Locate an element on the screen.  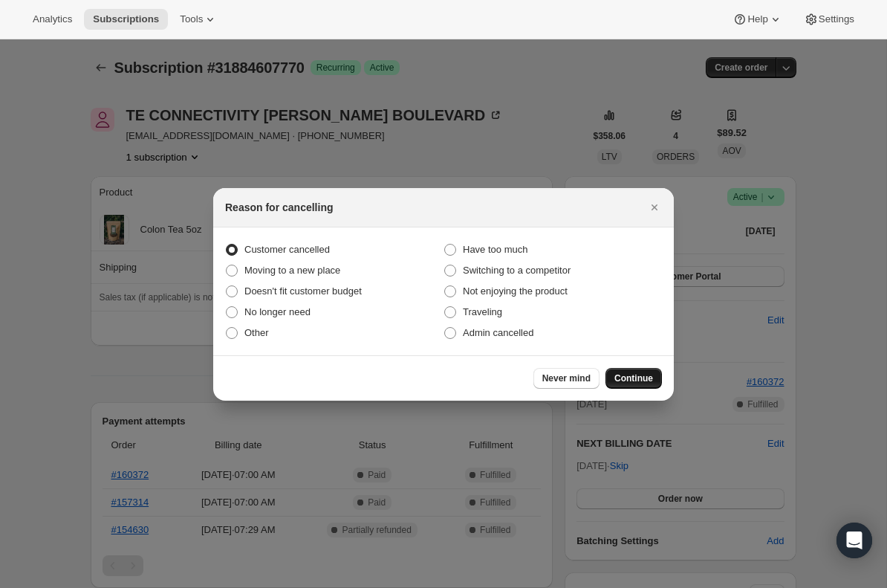
button: Analytics is located at coordinates (52, 19).